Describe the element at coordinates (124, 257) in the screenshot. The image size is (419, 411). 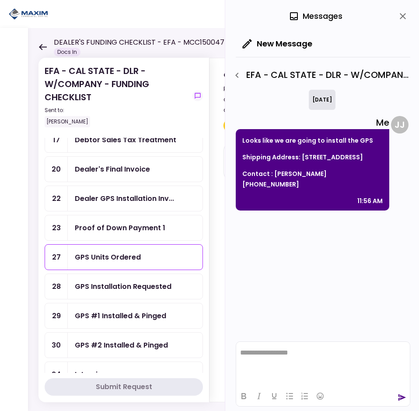
I see `a: 27GPS Units Ordered` at that location.